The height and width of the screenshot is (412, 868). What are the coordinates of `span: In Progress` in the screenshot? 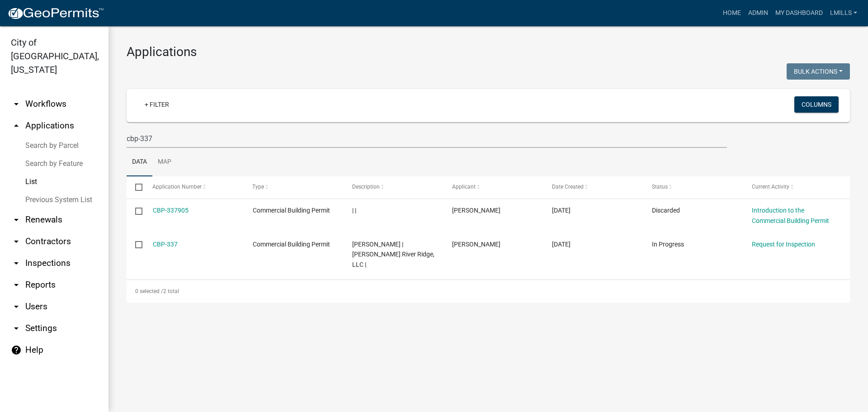 It's located at (668, 244).